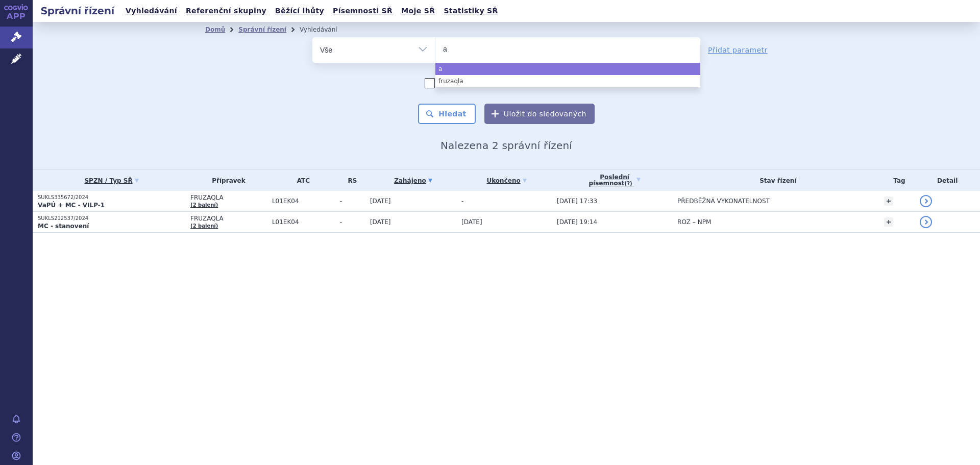 This screenshot has height=465, width=980. Describe the element at coordinates (947, 180) in the screenshot. I see `th: Detail` at that location.